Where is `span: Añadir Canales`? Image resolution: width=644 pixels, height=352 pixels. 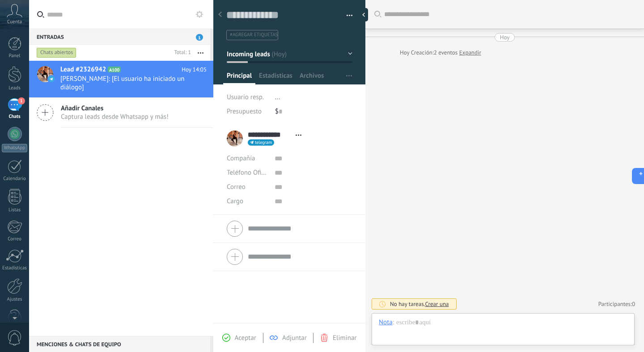
span: Añadir Canales is located at coordinates (114, 108).